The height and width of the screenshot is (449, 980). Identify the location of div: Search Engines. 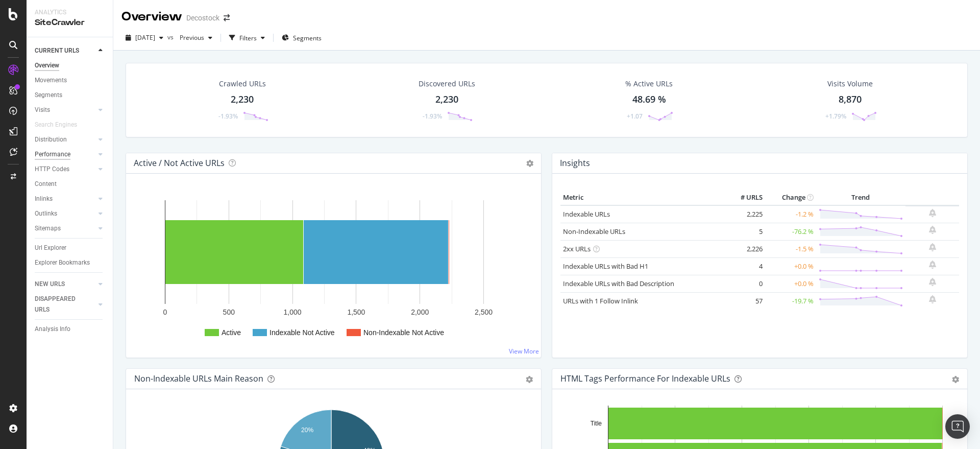
(56, 125).